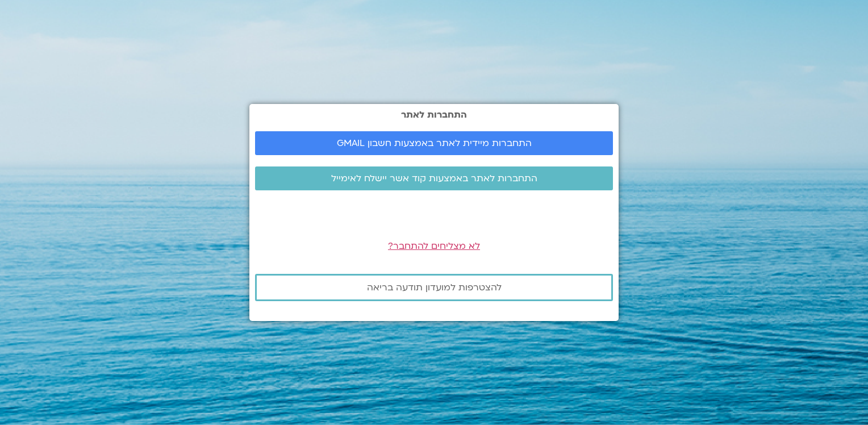 The height and width of the screenshot is (425, 868). What do you see at coordinates (434, 287) in the screenshot?
I see `a: להצטרפות למועדון תודעה בריאה` at bounding box center [434, 287].